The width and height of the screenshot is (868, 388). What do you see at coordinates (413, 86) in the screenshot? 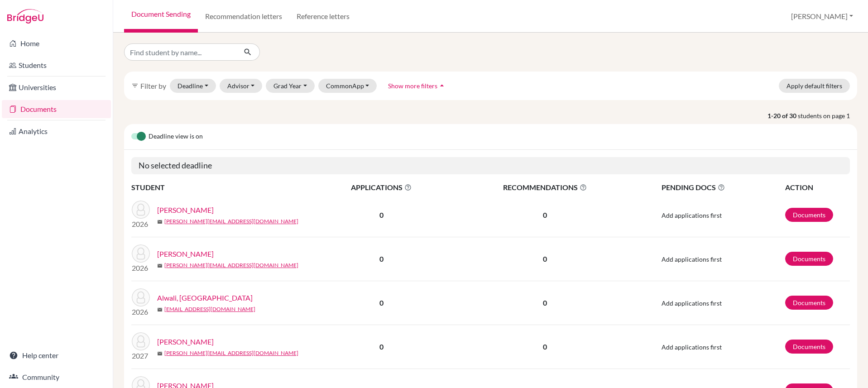
I see `span: Show more filters` at bounding box center [413, 86].